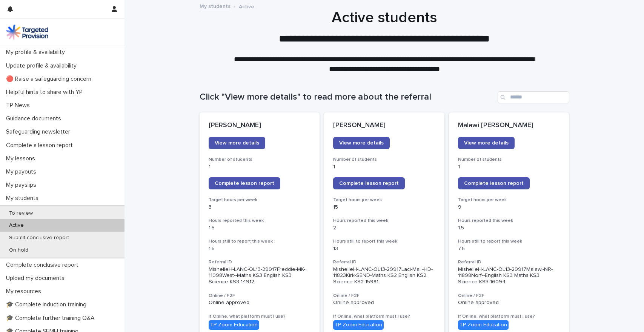 This screenshot has height=332, width=644. Describe the element at coordinates (347, 97) in the screenshot. I see `h1: Click "View more details" to read more about the referral` at that location.